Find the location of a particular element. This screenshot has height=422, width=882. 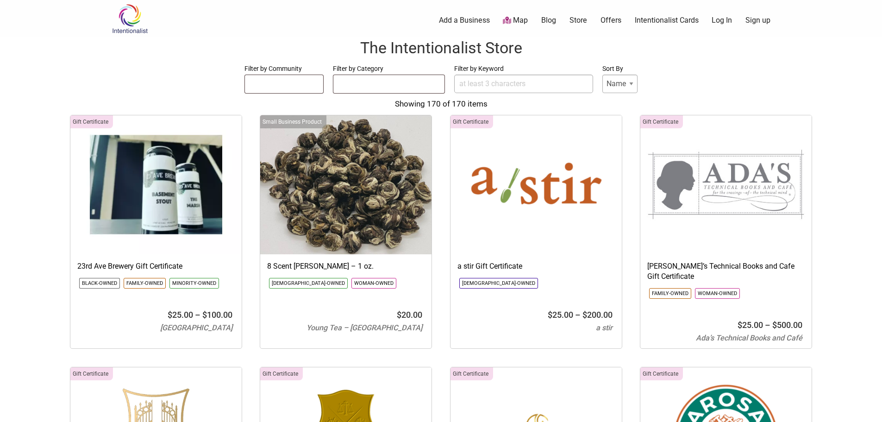

a: Intentionalist Cards is located at coordinates (667, 20).